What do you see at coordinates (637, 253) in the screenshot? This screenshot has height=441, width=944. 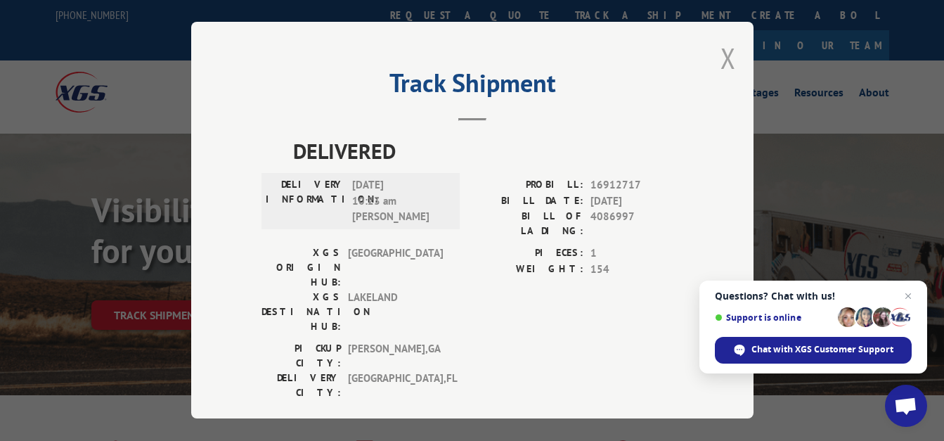 I see `span: 1` at bounding box center [637, 253].